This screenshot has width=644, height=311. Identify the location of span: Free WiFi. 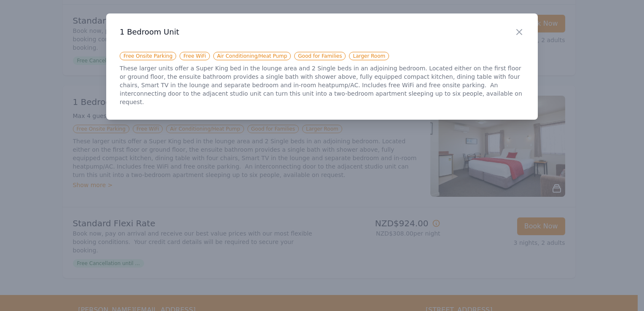
(195, 56).